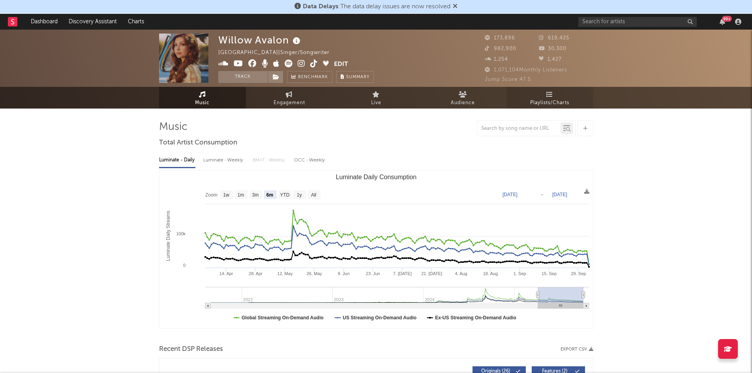 The image size is (752, 373). What do you see at coordinates (289, 97) in the screenshot?
I see `a: Engagement` at bounding box center [289, 97].